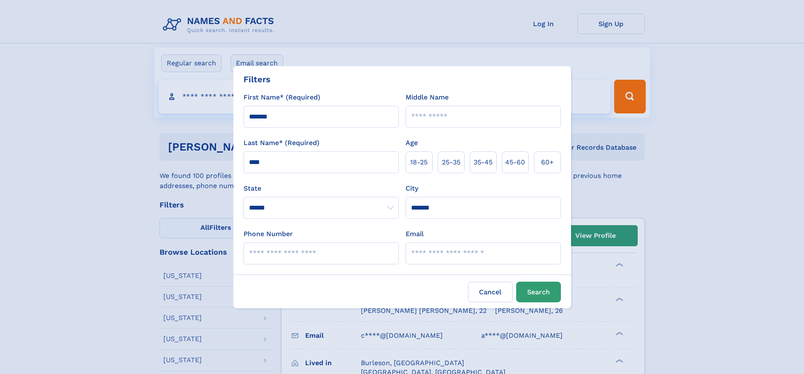 This screenshot has width=804, height=374. I want to click on label: Email, so click(415, 234).